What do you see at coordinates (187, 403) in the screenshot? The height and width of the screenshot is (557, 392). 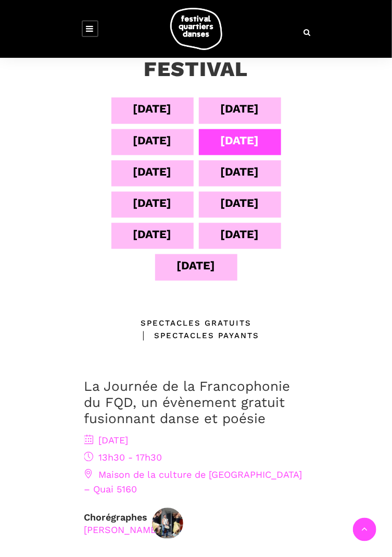 I see `a: La Journée de la Francophonie du FQD, un évènement gratuit fusionnant danse et poésie` at bounding box center [187, 403].